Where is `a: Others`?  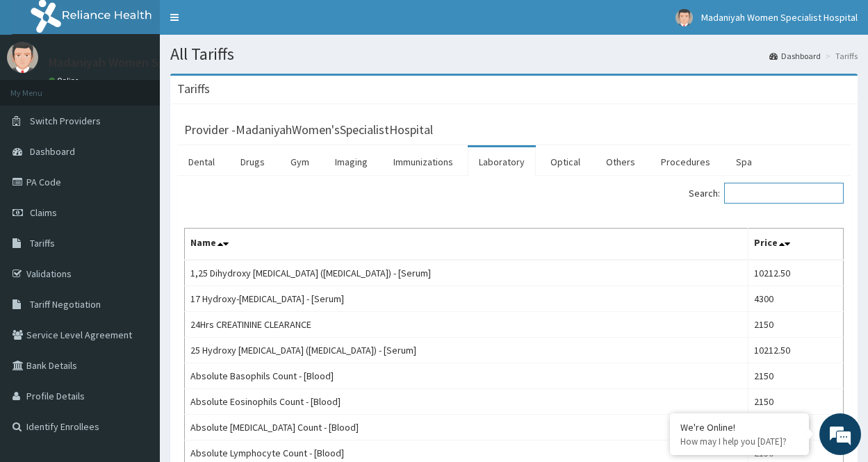 a: Others is located at coordinates (620, 162).